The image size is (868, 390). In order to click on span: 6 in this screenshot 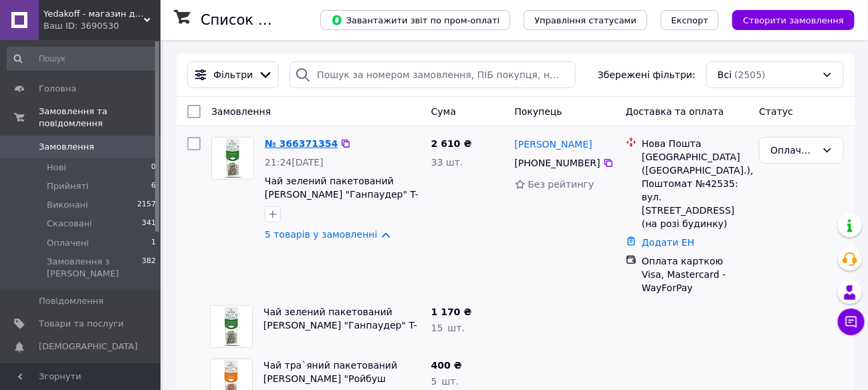, I will do `click(153, 186)`.